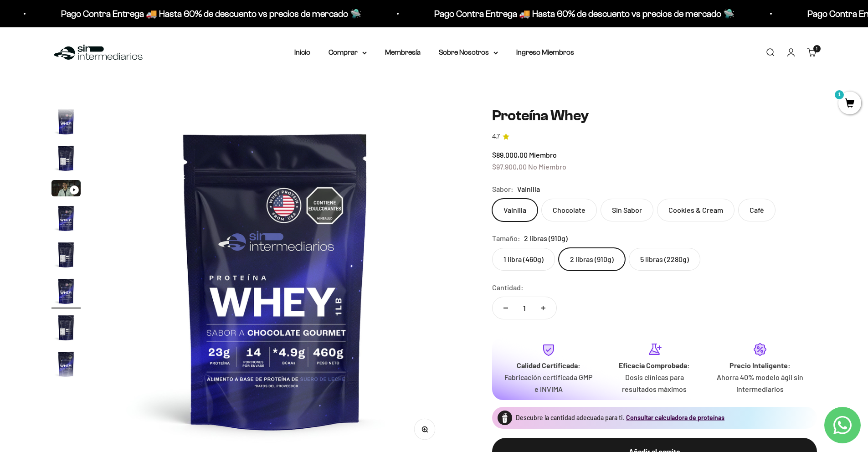  Describe the element at coordinates (850, 104) in the screenshot. I see `a: 1` at that location.